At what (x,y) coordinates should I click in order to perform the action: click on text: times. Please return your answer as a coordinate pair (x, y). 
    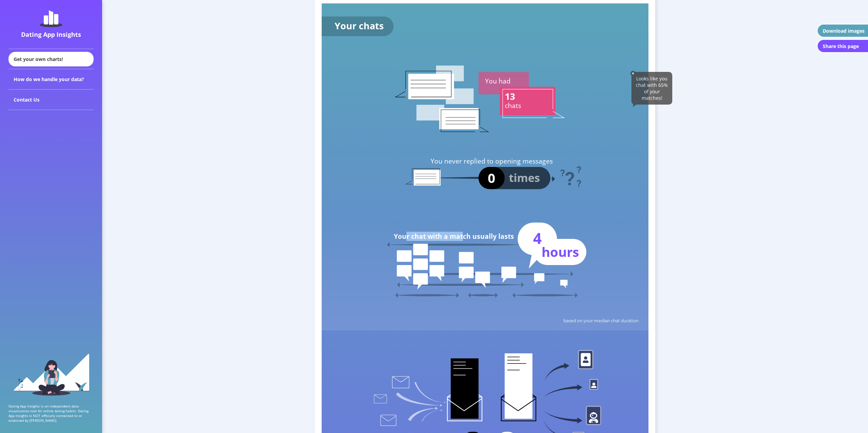
    Looking at the image, I should click on (525, 178).